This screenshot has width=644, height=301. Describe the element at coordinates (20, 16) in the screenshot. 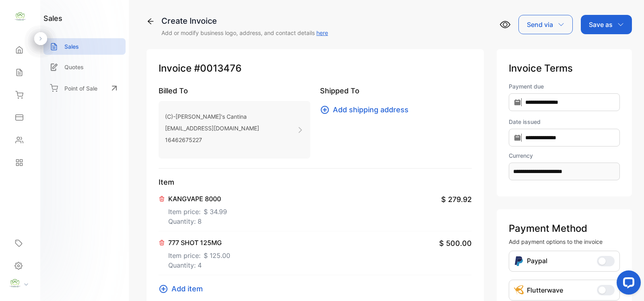

I see `img: logo` at that location.